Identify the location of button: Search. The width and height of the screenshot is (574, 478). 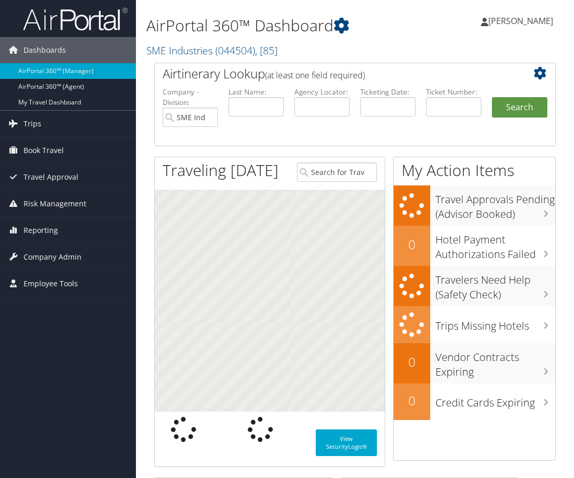
(520, 108).